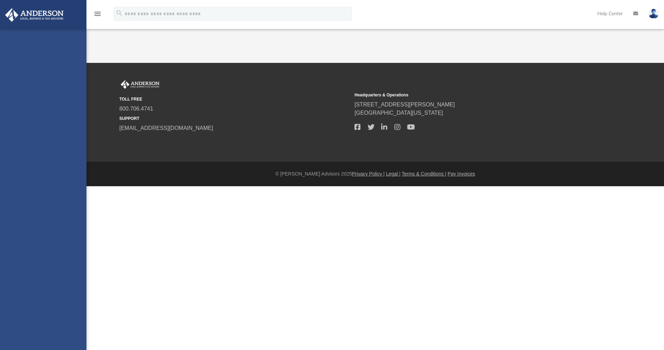 The image size is (664, 350). Describe the element at coordinates (235, 119) in the screenshot. I see `small: SUPPORT` at that location.